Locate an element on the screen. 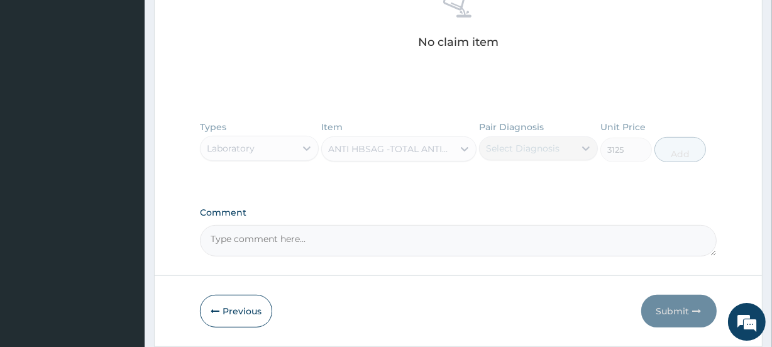 This screenshot has height=347, width=772. p: No claim item is located at coordinates (458, 42).